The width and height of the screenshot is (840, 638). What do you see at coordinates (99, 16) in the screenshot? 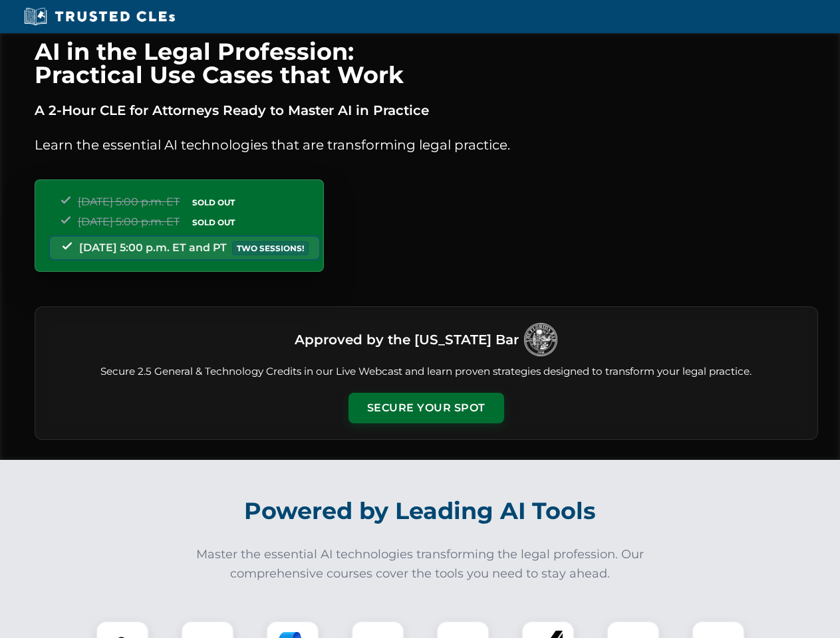
I see `img: Trusted CLEs` at bounding box center [99, 16].